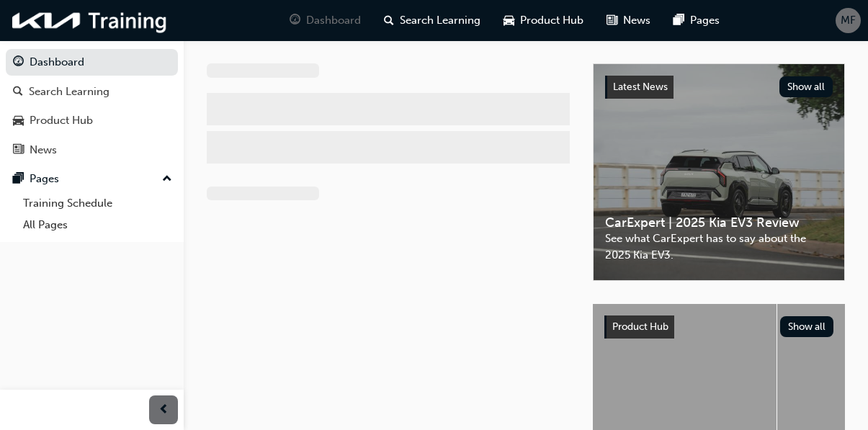 The width and height of the screenshot is (868, 430). What do you see at coordinates (90, 20) in the screenshot?
I see `img: kia-training` at bounding box center [90, 20].